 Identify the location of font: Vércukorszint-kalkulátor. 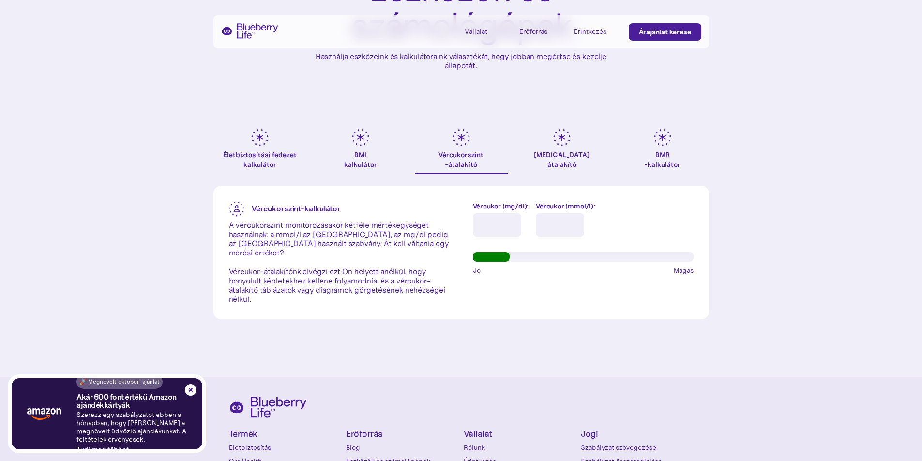
(296, 209).